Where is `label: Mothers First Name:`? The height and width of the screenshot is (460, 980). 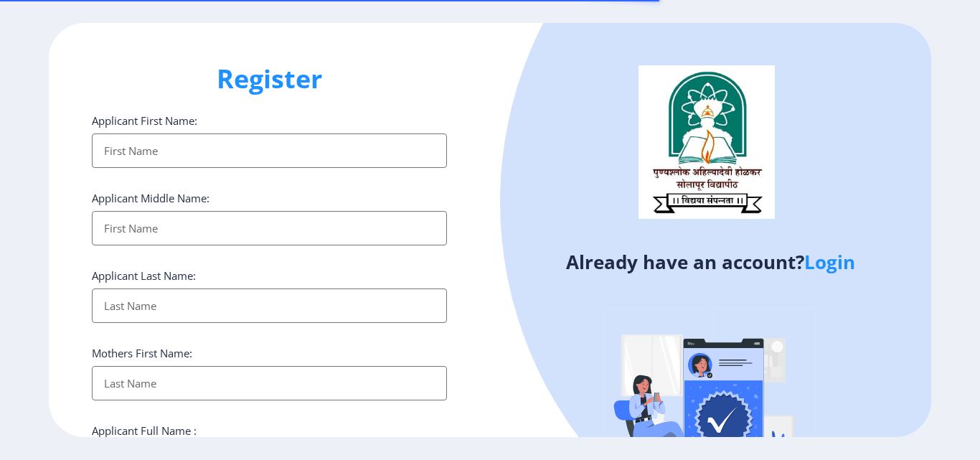 label: Mothers First Name: is located at coordinates (142, 352).